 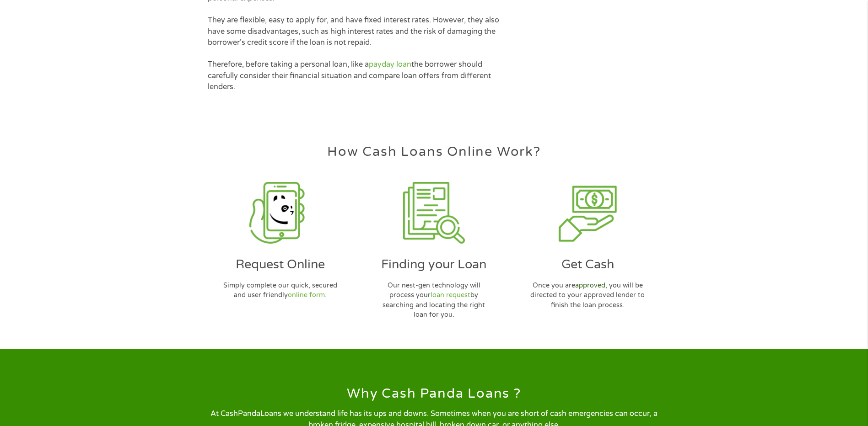 I want to click on p: Once you are , you will be directed to your approved lender to finish the loan process., so click(x=587, y=295).